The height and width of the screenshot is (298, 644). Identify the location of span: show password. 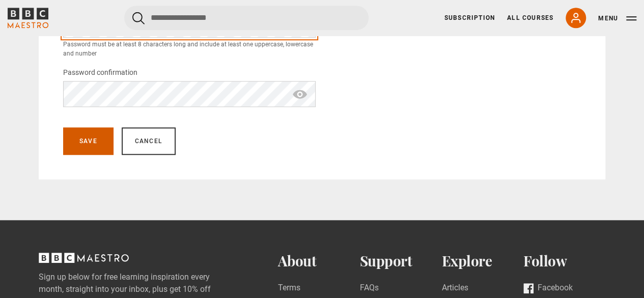
(300, 94).